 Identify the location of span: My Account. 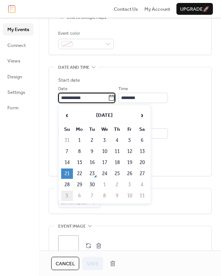
(157, 9).